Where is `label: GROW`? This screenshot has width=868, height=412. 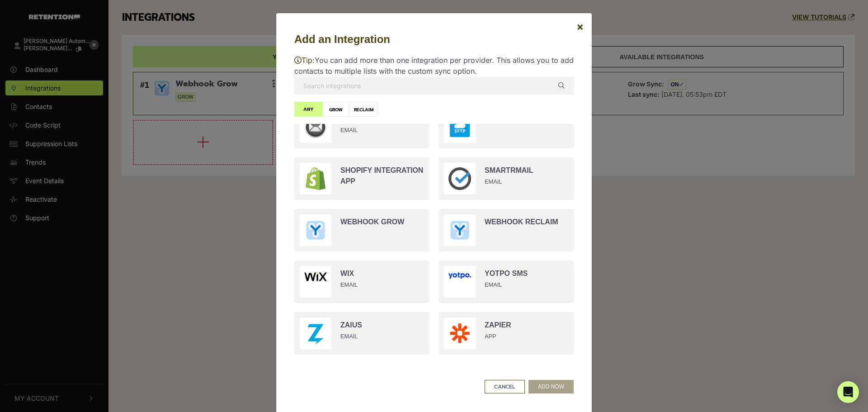 label: GROW is located at coordinates (336, 109).